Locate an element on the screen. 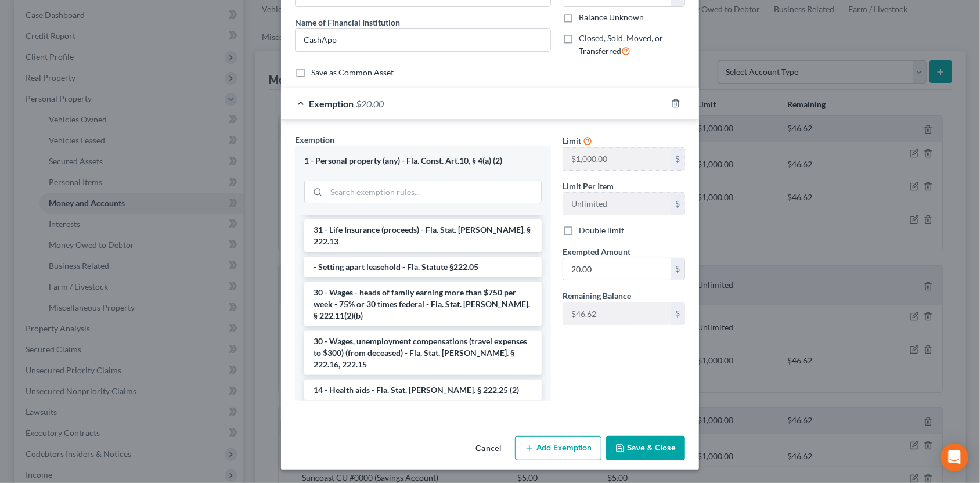 This screenshot has height=483, width=980. label: Double limit is located at coordinates (601, 230).